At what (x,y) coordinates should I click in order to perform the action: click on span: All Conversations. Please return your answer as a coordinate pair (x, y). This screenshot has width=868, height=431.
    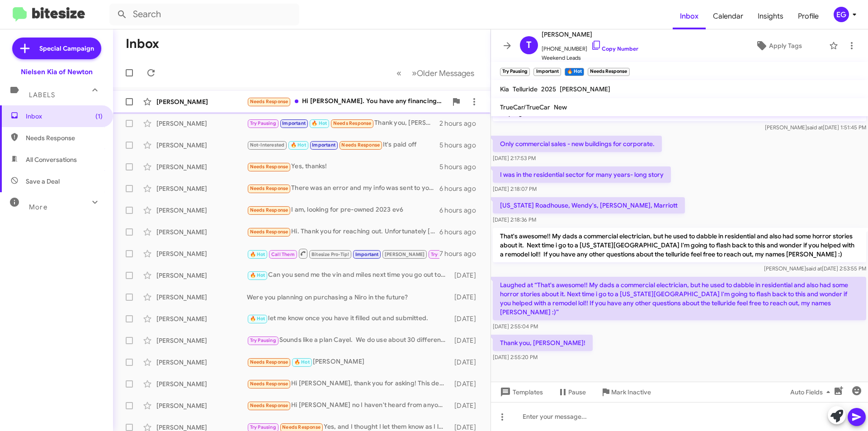
    Looking at the image, I should click on (51, 159).